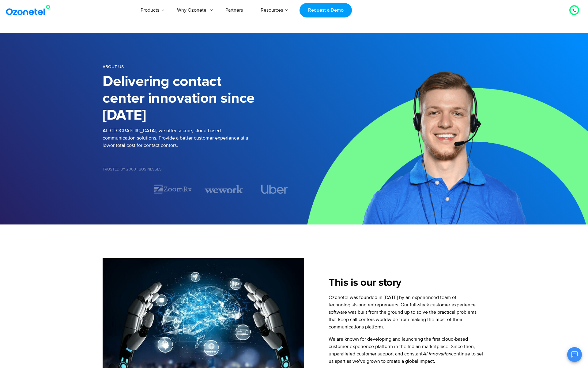  Describe the element at coordinates (173, 189) in the screenshot. I see `div: 2 / 7` at that location.